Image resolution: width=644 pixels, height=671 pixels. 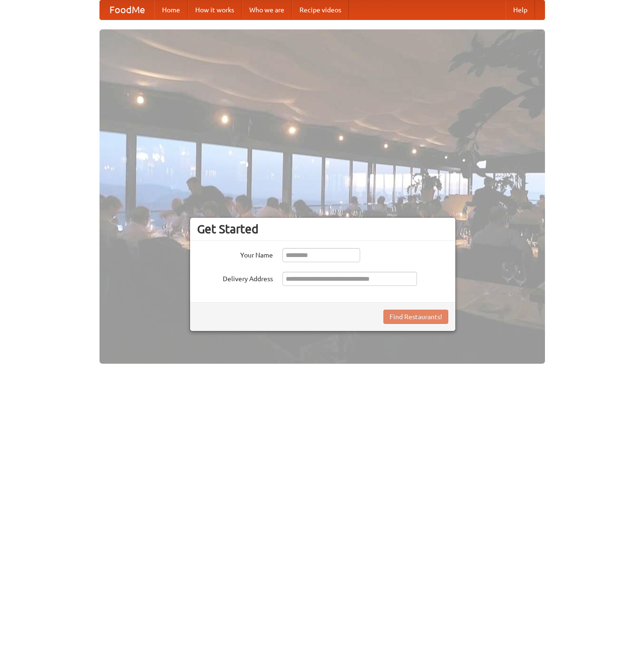 What do you see at coordinates (521, 10) in the screenshot?
I see `a: Help` at bounding box center [521, 10].